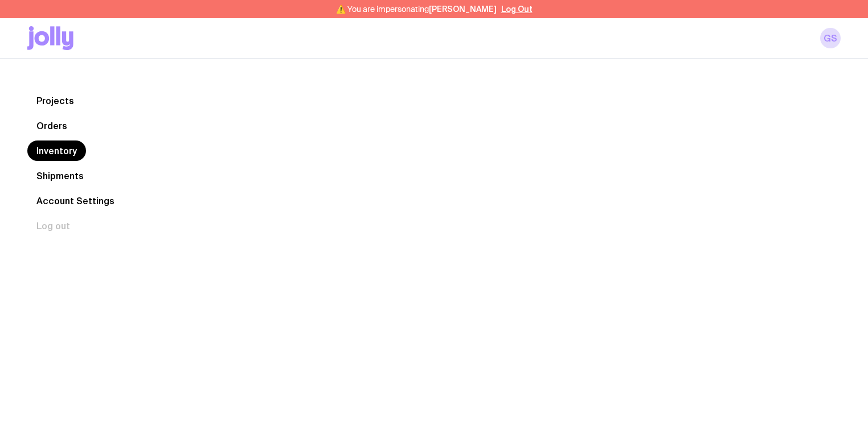  What do you see at coordinates (416, 9) in the screenshot?
I see `span: ⚠️ You are impersonating` at bounding box center [416, 9].